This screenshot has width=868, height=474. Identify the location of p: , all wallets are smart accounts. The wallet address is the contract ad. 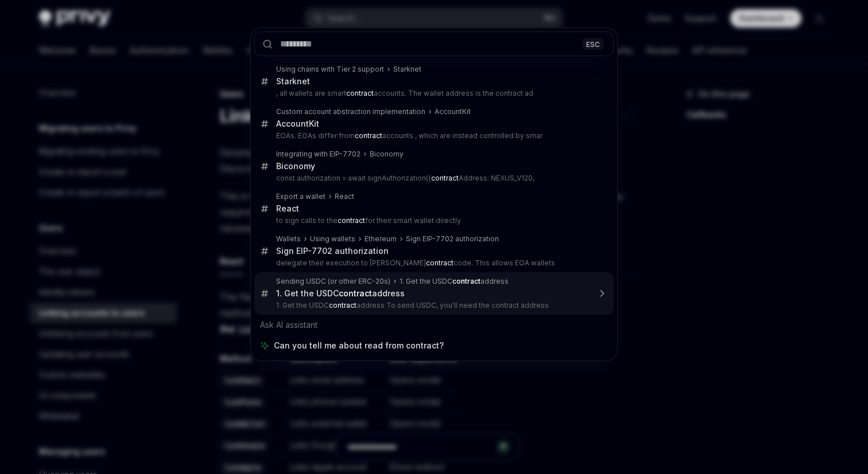
(433, 93).